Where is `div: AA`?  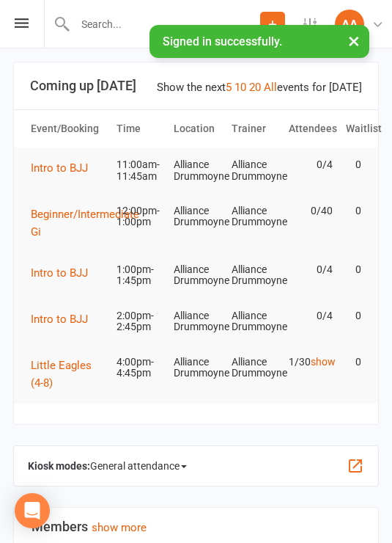
div: AA is located at coordinates (349, 24).